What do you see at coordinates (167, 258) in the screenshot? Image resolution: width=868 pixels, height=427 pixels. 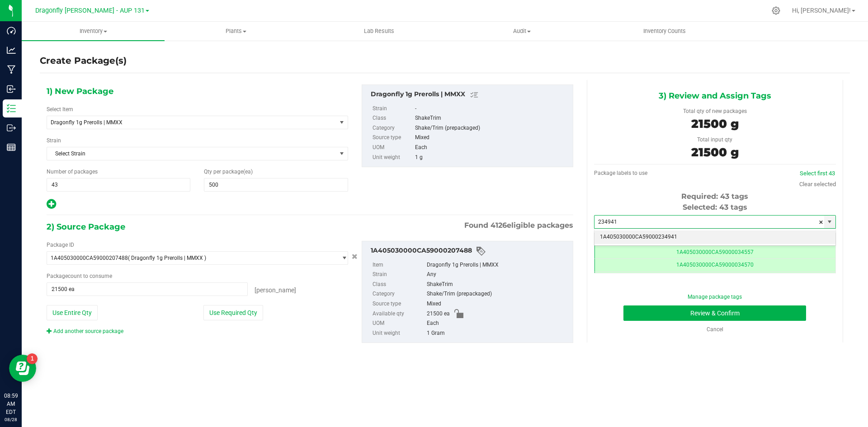 I see `span: ( Dragonfly 1g Prerolls | MMXX )` at bounding box center [167, 258].